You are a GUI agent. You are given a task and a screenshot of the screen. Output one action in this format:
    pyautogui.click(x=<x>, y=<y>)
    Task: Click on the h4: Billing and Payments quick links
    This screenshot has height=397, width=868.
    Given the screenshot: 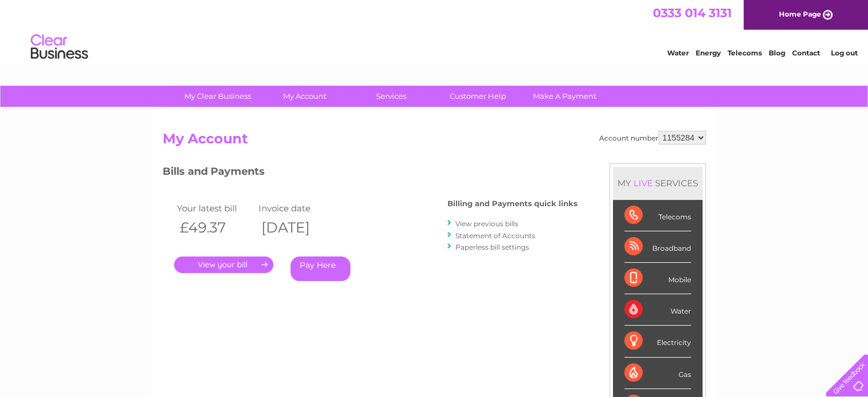 What is the action you would take?
    pyautogui.click(x=512, y=203)
    